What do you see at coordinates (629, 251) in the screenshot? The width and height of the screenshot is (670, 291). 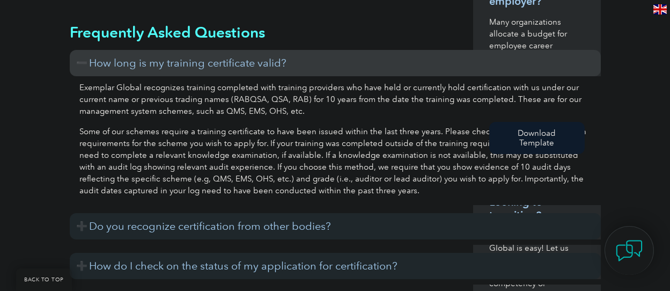 I see `img: contact-chat.png` at bounding box center [629, 251].